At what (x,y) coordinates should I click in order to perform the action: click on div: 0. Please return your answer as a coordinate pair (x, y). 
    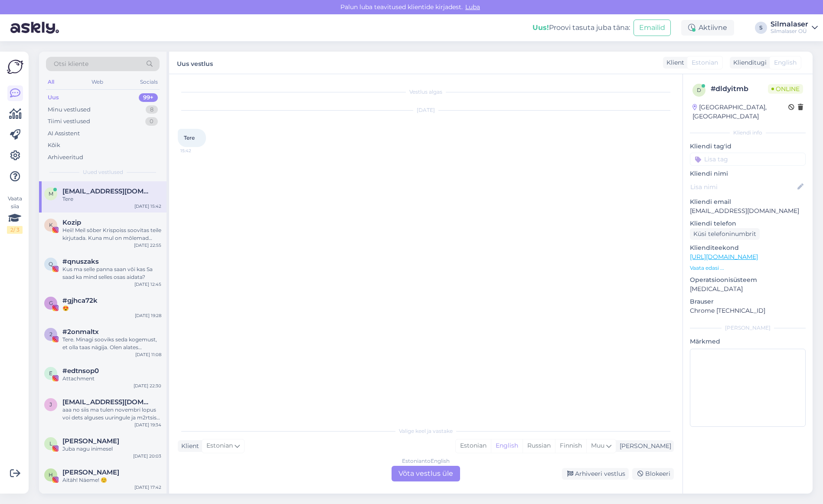
    Looking at the image, I should click on (151, 121).